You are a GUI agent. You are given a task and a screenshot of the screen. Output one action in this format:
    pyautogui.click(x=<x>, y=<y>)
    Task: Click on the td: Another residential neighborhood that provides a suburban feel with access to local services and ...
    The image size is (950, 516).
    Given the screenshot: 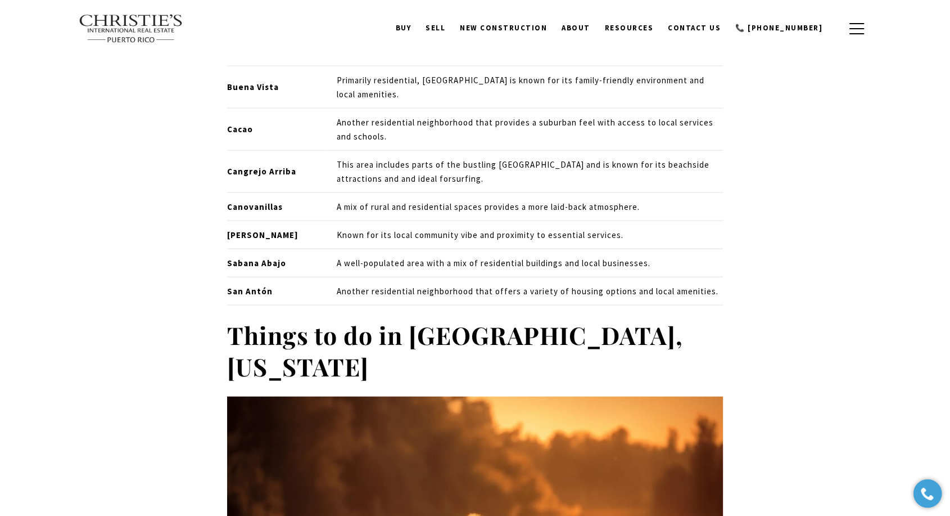 What is the action you would take?
    pyautogui.click(x=525, y=129)
    